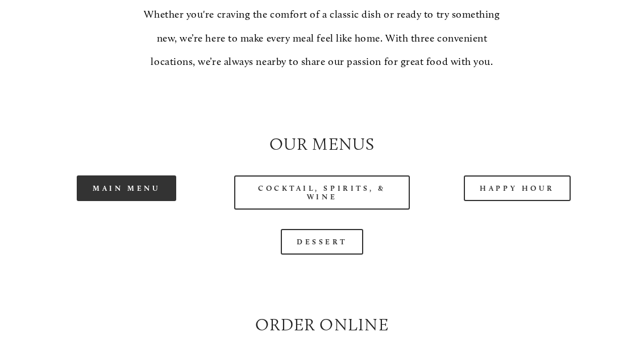 Image resolution: width=644 pixels, height=352 pixels. I want to click on h2: Our Menus, so click(322, 144).